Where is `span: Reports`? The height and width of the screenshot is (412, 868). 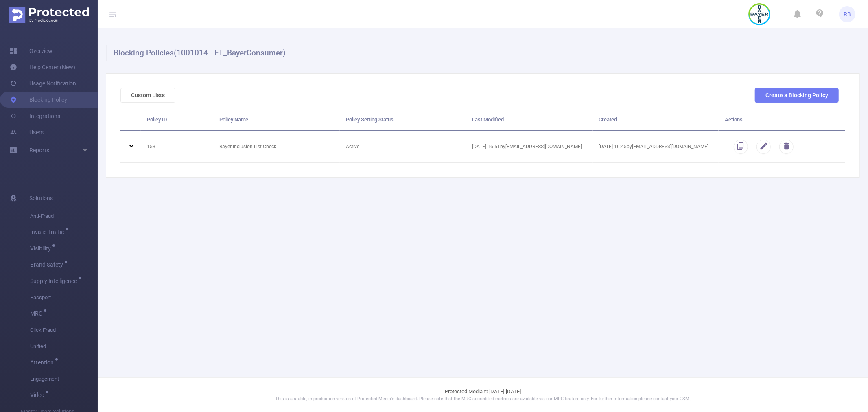 span: Reports is located at coordinates (39, 150).